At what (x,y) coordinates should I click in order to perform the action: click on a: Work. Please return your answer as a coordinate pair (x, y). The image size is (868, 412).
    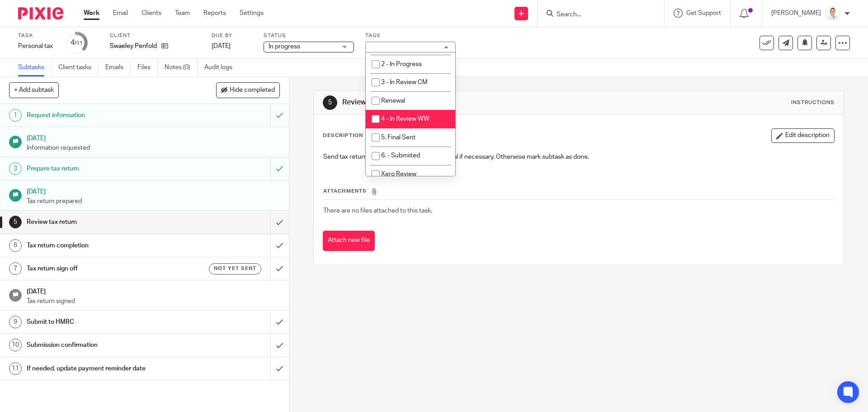
    Looking at the image, I should click on (91, 13).